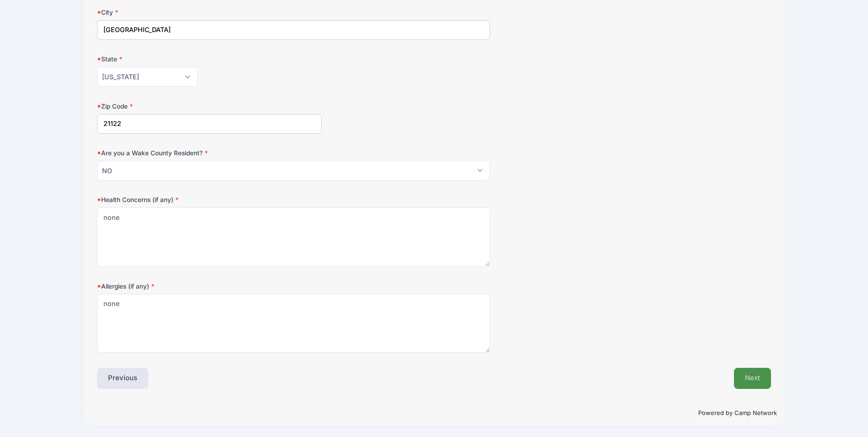  Describe the element at coordinates (209, 59) in the screenshot. I see `label: State` at that location.